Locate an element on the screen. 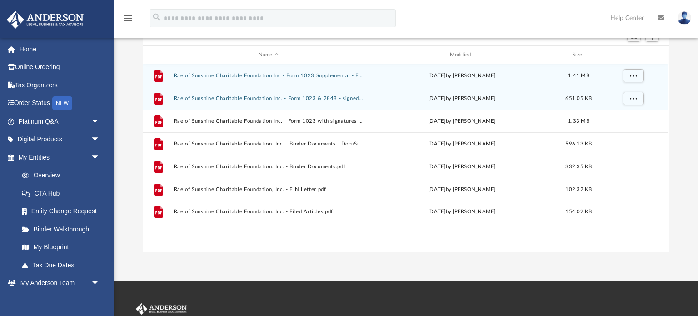  div: Size is located at coordinates (579, 55).